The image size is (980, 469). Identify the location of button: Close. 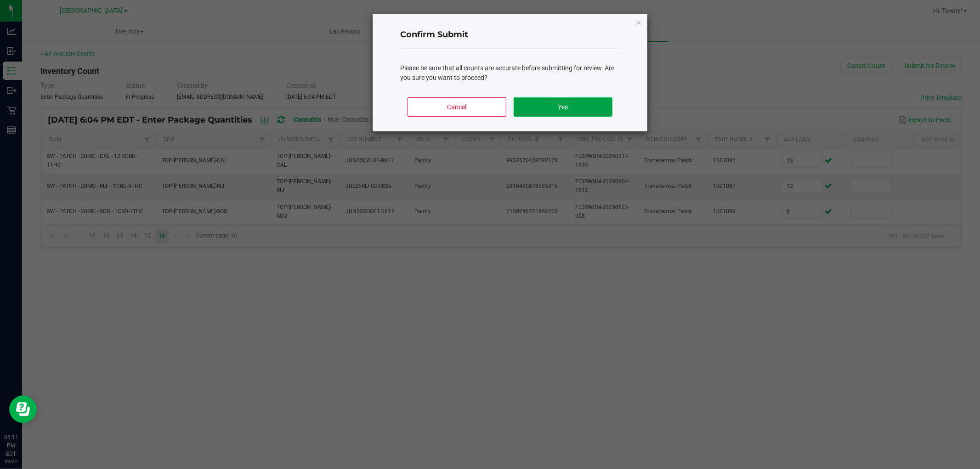
(639, 22).